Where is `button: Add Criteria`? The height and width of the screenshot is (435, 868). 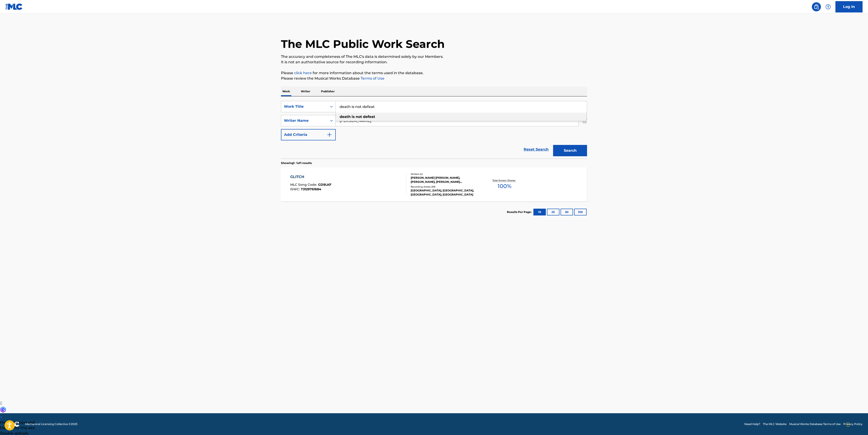 button: Add Criteria is located at coordinates (309, 134).